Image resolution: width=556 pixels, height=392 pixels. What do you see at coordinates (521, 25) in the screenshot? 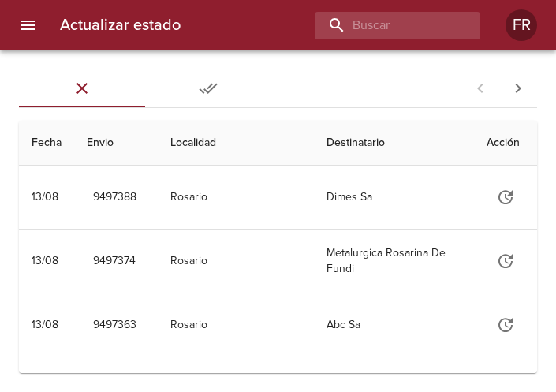
I see `div: FR` at bounding box center [521, 25].